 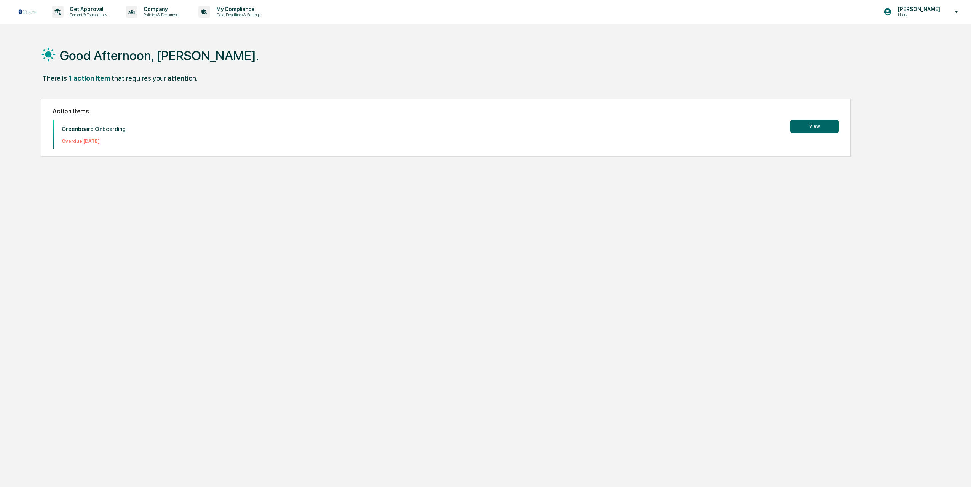 I want to click on a: View, so click(x=814, y=126).